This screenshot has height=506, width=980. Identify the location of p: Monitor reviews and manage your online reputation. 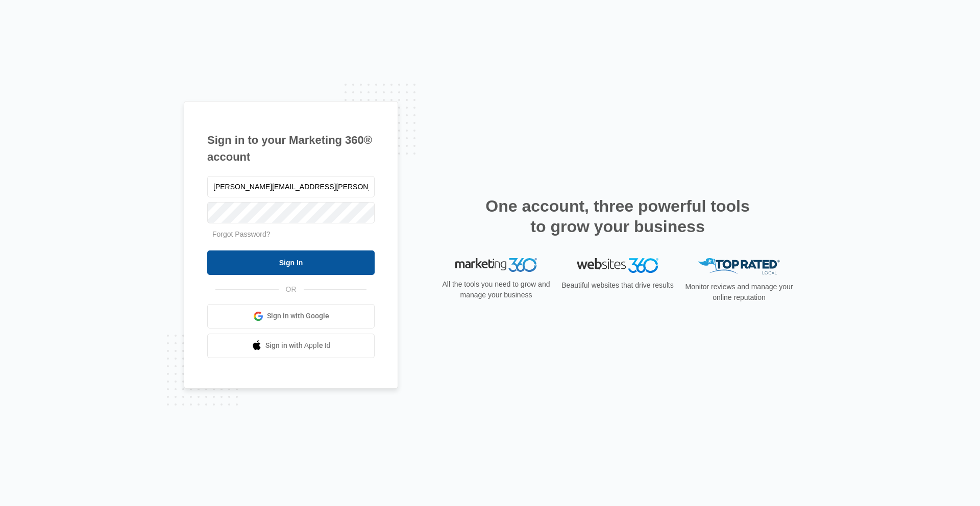
(738, 292).